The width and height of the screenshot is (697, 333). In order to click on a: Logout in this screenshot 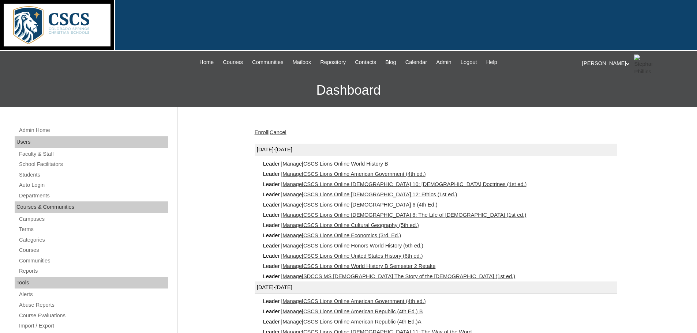, I will do `click(469, 62)`.